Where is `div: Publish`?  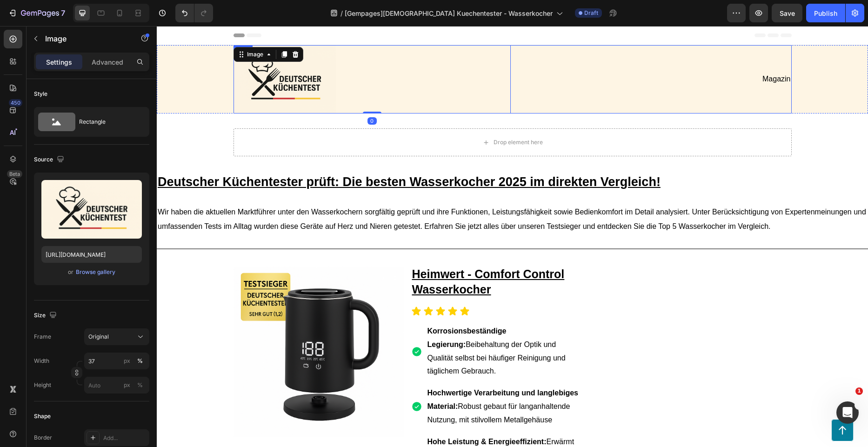
div: Publish is located at coordinates (826, 13).